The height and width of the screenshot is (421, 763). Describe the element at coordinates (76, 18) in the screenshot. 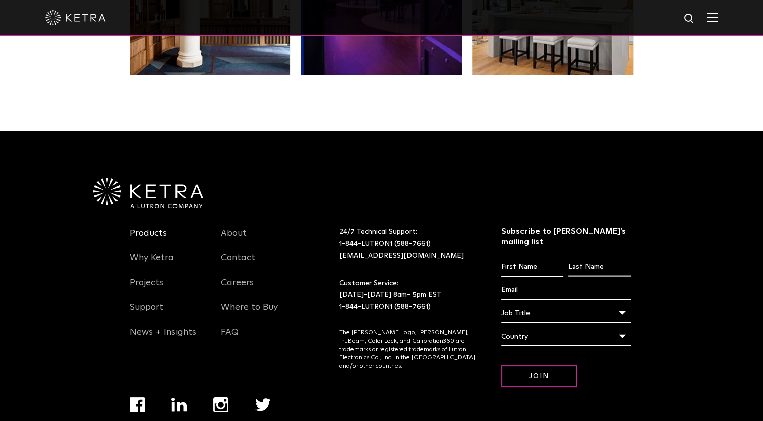

I see `img: ketra-logo-2019-white` at that location.